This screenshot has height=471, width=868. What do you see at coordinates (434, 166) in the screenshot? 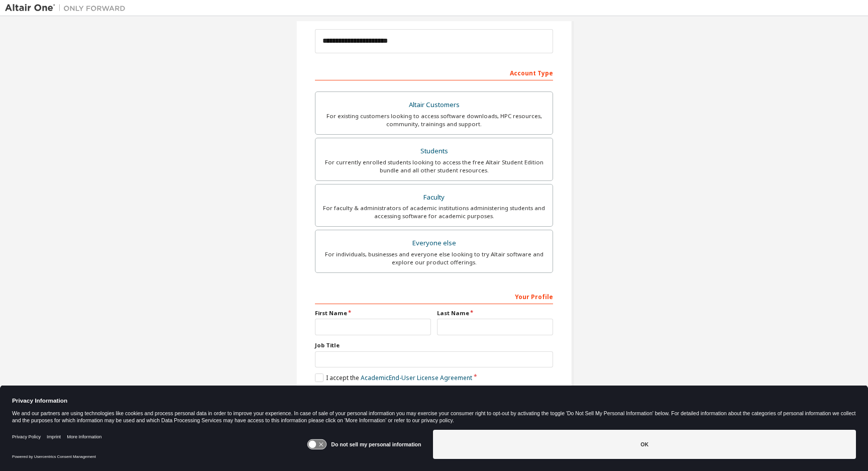
I see `div: For currently enrolled students looking to access the free Altair Student Edition bundle and all ...` at bounding box center [434, 166].